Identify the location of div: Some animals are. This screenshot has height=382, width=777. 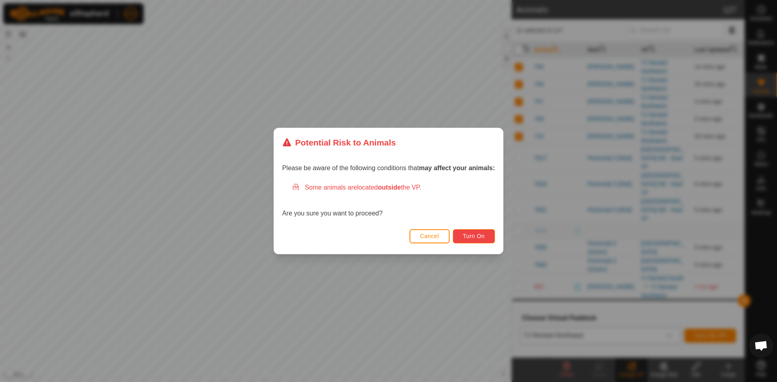
(393, 188).